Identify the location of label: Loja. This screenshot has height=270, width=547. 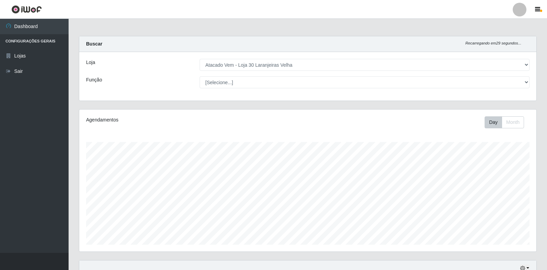
(90, 62).